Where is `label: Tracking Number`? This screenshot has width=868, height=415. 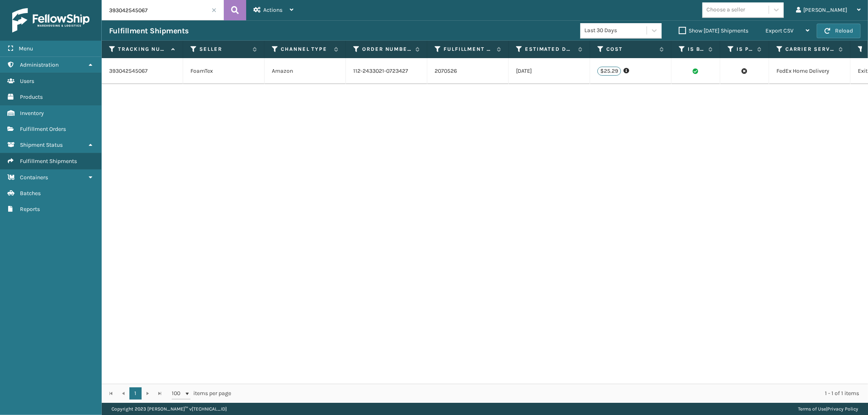 label: Tracking Number is located at coordinates (142, 49).